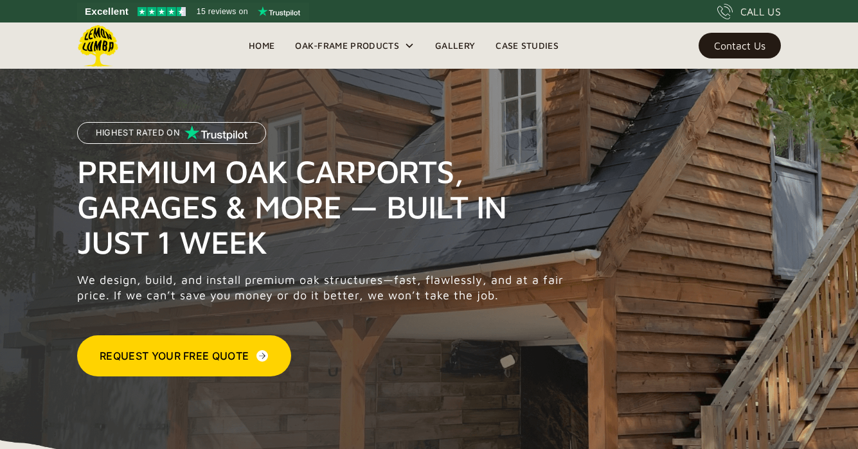  I want to click on a: Home, so click(262, 46).